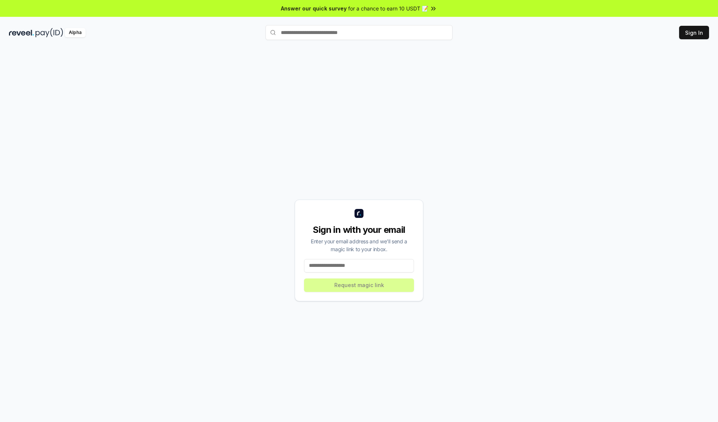  What do you see at coordinates (388, 8) in the screenshot?
I see `span: for a chance to earn 10 USDT 📝` at bounding box center [388, 8].